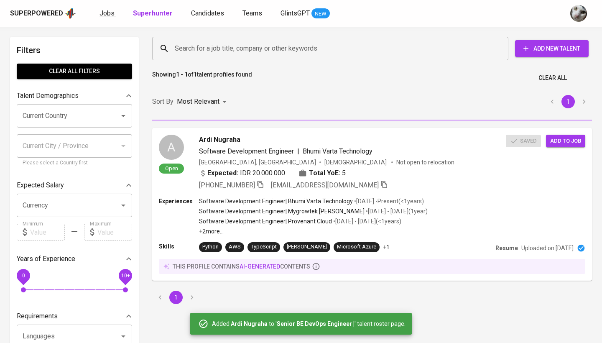 This screenshot has height=343, width=602. What do you see at coordinates (315, 323) in the screenshot?
I see `b: Senior BE DevOps Engineer |` at bounding box center [315, 323].